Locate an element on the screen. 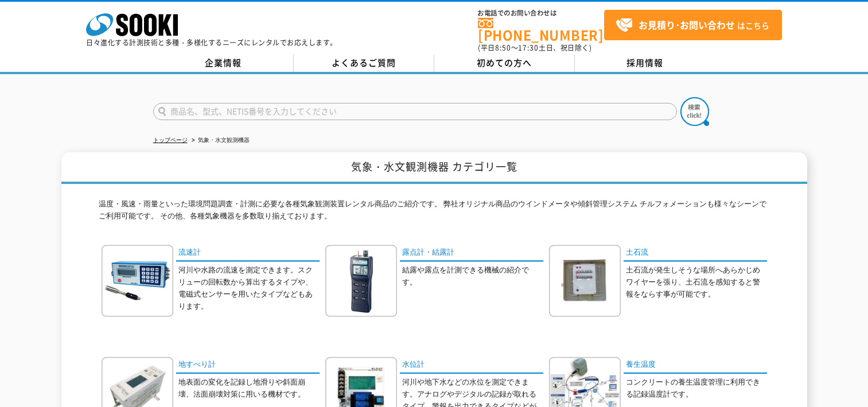  p: 温度・風速・雨量といった環境問題調査・計測に必要な各種気象観測装置レンタル商品のご紹介です。 弊社オリジナル商品のウインドメータや傾斜管理システム チルフォメーションも様々なシーンでご利用可能で... is located at coordinates (435, 213).